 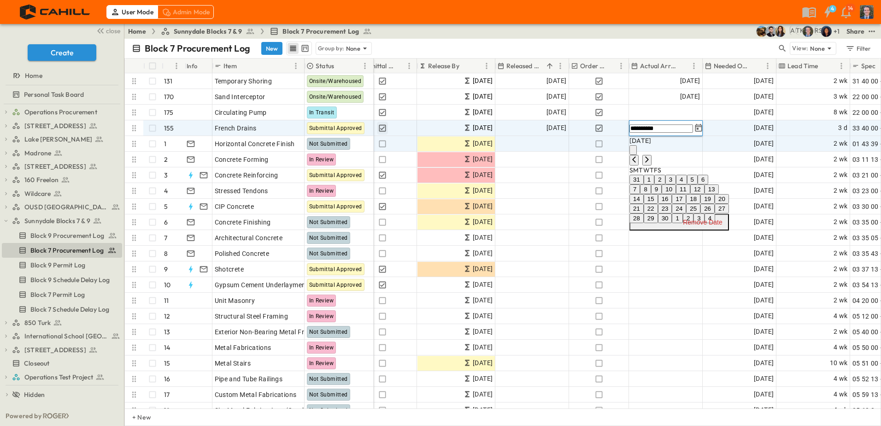 I want to click on p: 10, so click(x=167, y=285).